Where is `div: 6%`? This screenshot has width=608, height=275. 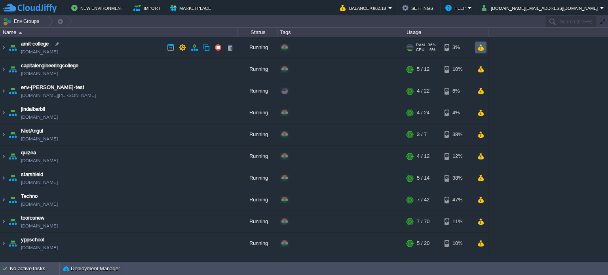 div: 6% is located at coordinates (457, 91).